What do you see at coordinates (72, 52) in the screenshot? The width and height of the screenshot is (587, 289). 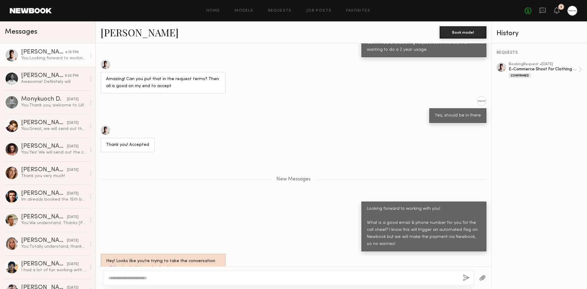 I see `div: 4:15 PM` at bounding box center [72, 52].